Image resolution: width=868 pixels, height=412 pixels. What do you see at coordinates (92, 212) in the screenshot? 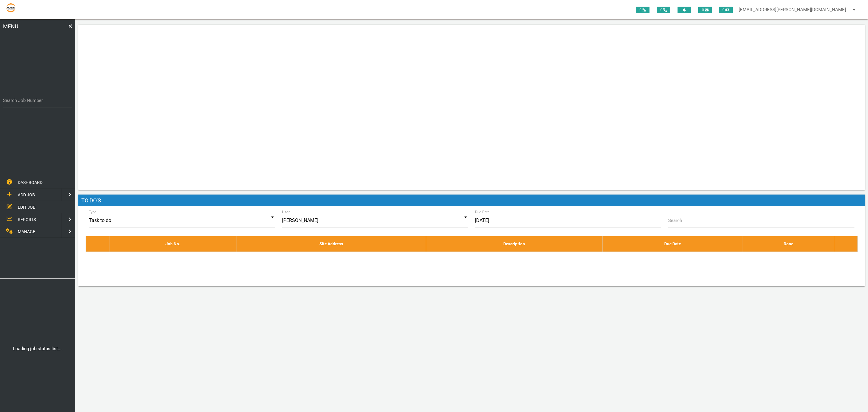
I see `label: Type` at bounding box center [92, 212].